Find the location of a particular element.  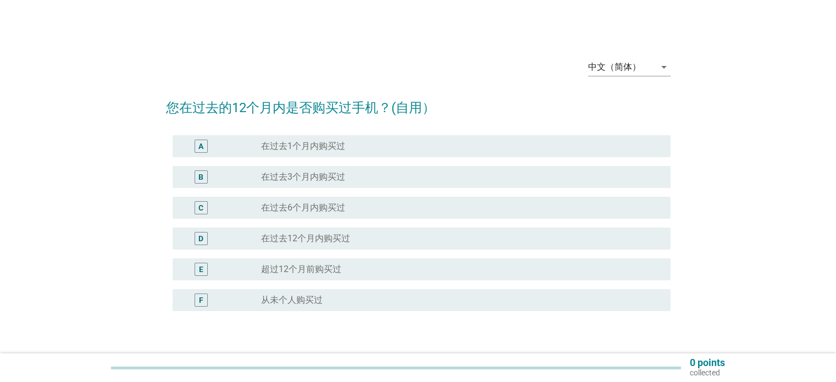

div: F is located at coordinates (201, 300).